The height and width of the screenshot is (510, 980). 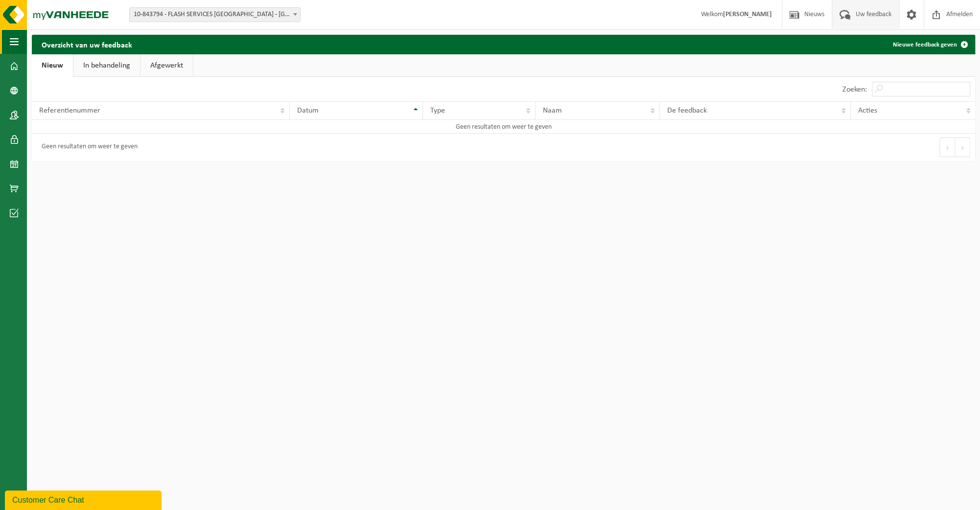 What do you see at coordinates (854, 90) in the screenshot?
I see `label: Zoeken:` at bounding box center [854, 90].